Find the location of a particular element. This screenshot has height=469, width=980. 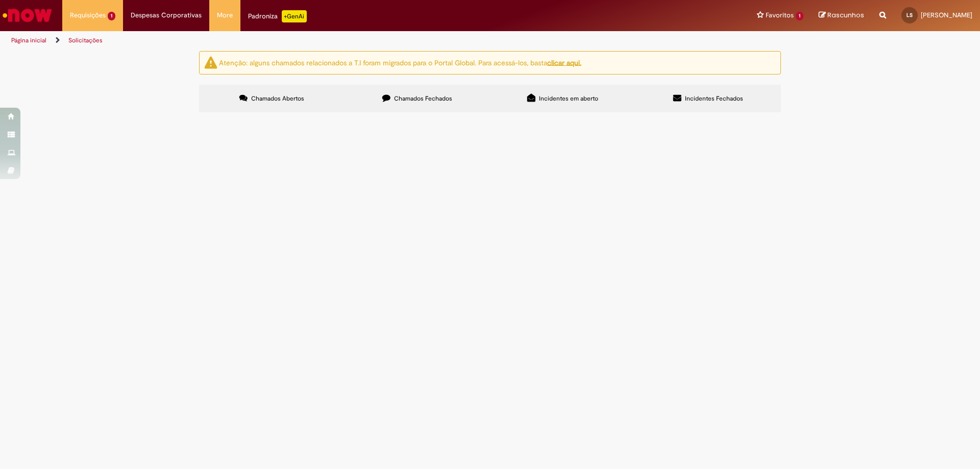

a: Página inicial is located at coordinates (29, 41).